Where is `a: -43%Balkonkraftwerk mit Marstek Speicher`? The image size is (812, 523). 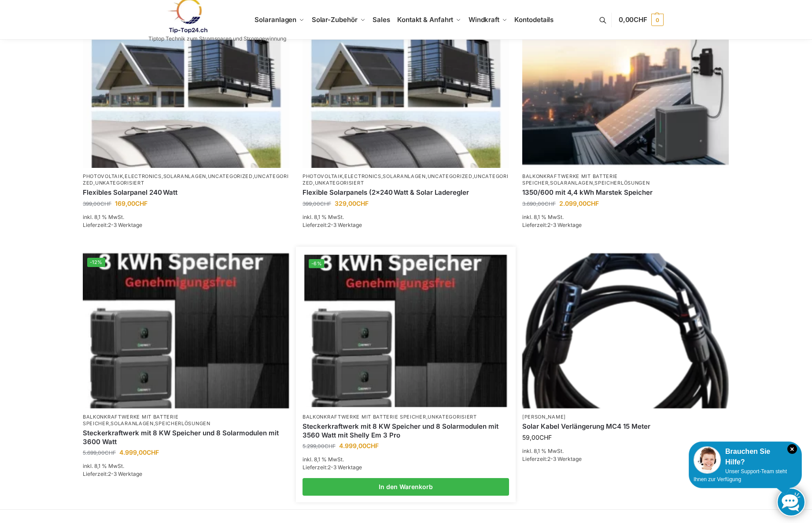
a: -43%Balkonkraftwerk mit Marstek Speicher is located at coordinates (625, 90).